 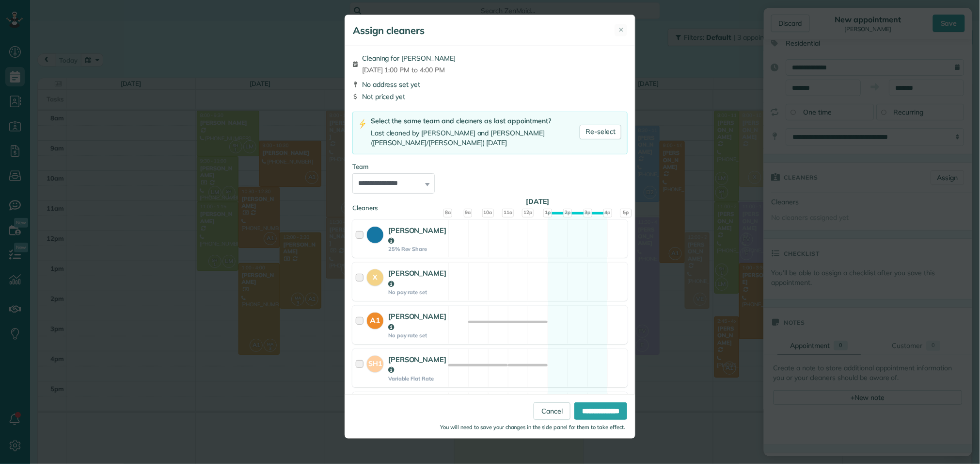 What do you see at coordinates (375, 362) in the screenshot?
I see `strong: SH1` at bounding box center [375, 362].